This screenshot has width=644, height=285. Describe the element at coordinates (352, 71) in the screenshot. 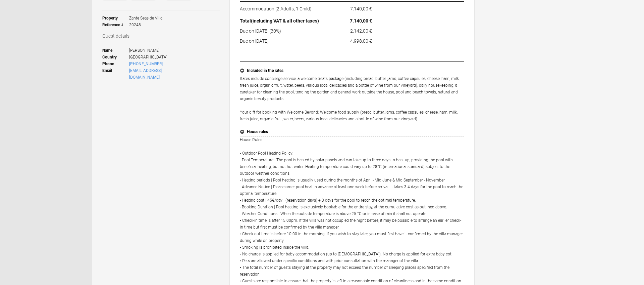

I see `button: Included in the rates` at that location.